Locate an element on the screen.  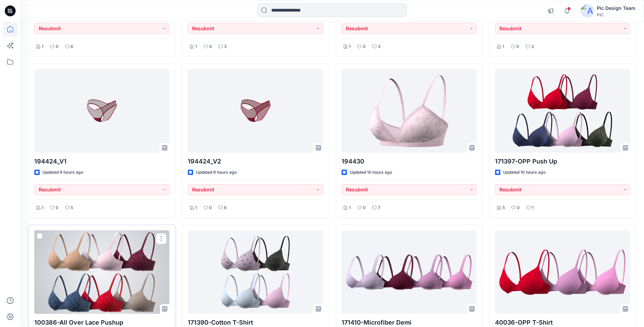
p: 194424_V2 is located at coordinates (255, 161).